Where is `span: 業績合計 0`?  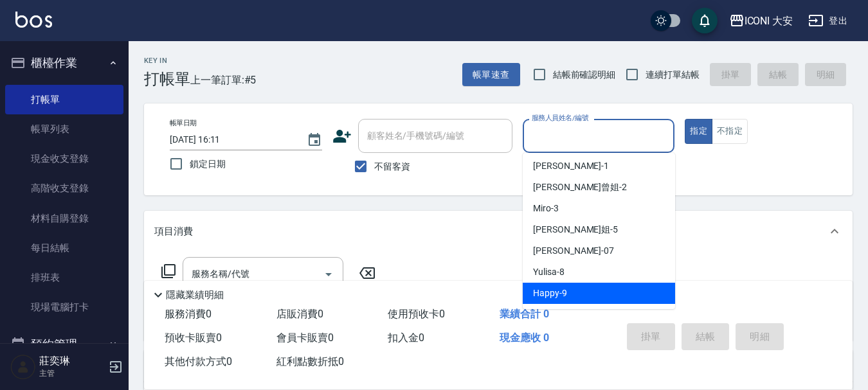 span: 業績合計 0 is located at coordinates (524, 313).